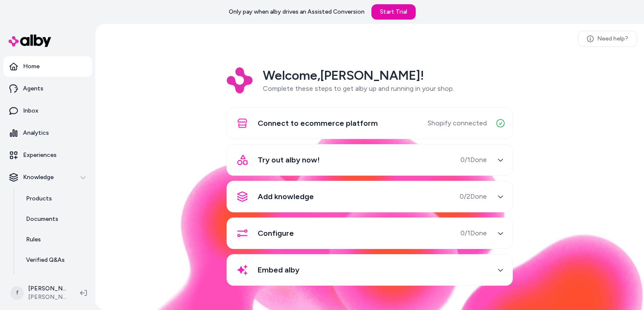  I want to click on img: alby Logo, so click(30, 40).